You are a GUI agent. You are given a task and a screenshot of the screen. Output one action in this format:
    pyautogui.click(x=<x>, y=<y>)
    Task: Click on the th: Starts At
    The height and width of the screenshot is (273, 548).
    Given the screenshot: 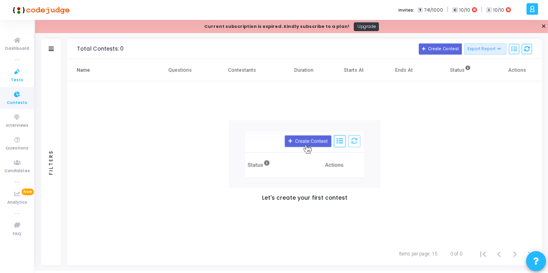 What is the action you would take?
    pyautogui.click(x=354, y=70)
    